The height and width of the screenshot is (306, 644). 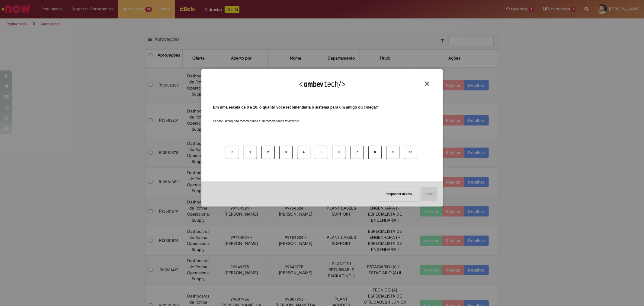 I want to click on button: 7, so click(x=357, y=152).